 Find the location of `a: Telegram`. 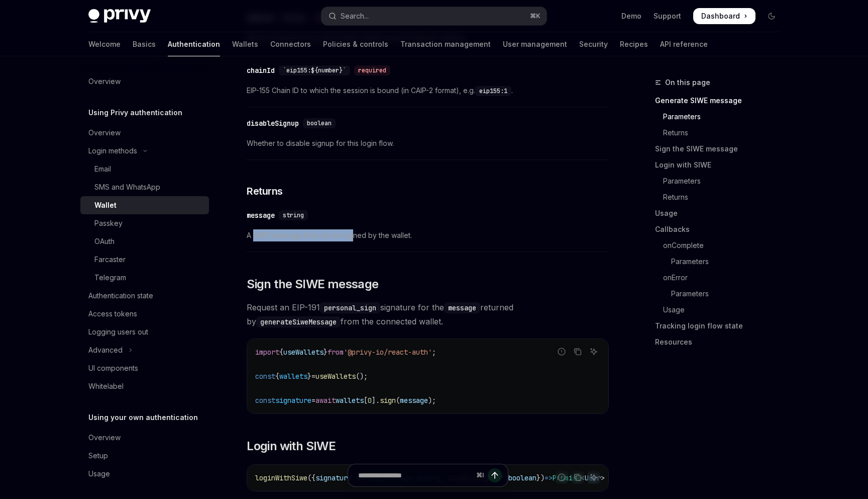

a: Telegram is located at coordinates (145, 277).